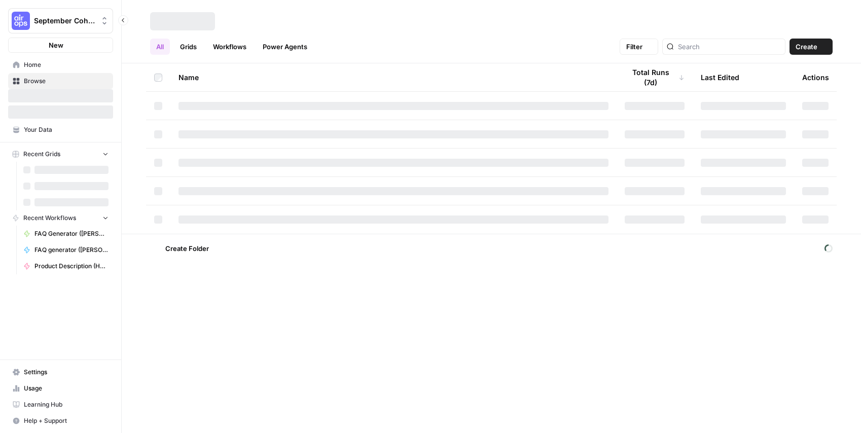  I want to click on div: Total Runs (7d), so click(655, 77).